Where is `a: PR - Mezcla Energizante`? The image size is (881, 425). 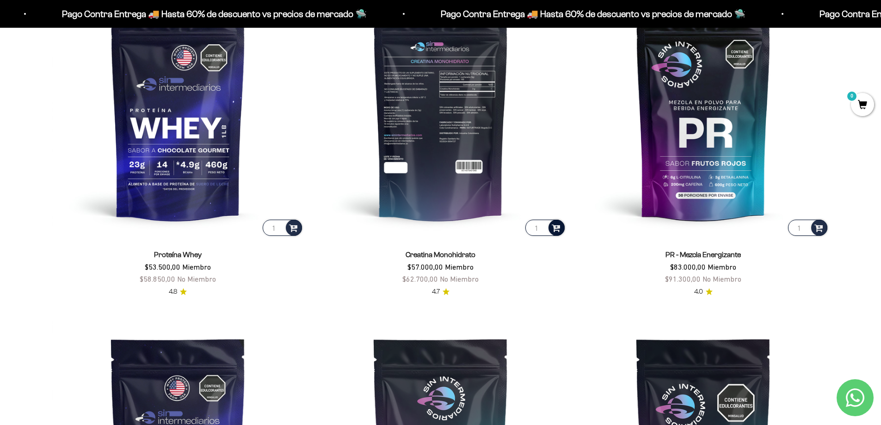
a: PR - Mezcla Energizante is located at coordinates (703, 254).